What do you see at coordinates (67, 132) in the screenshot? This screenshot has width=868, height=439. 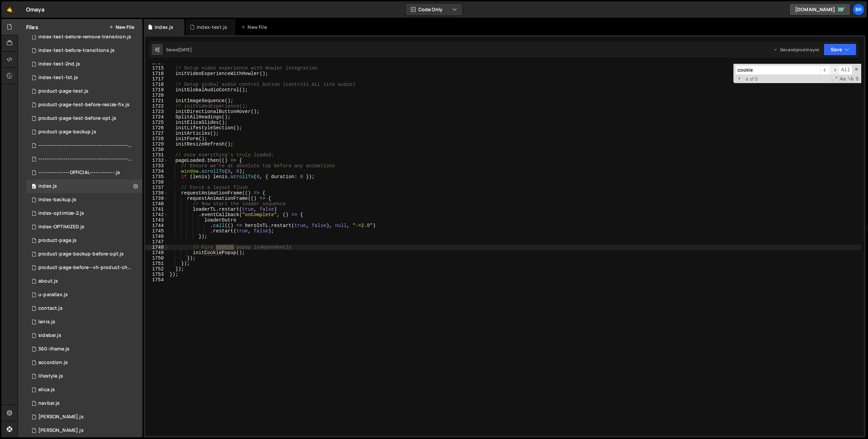 I see `div: product-page-backup.js` at bounding box center [67, 132].